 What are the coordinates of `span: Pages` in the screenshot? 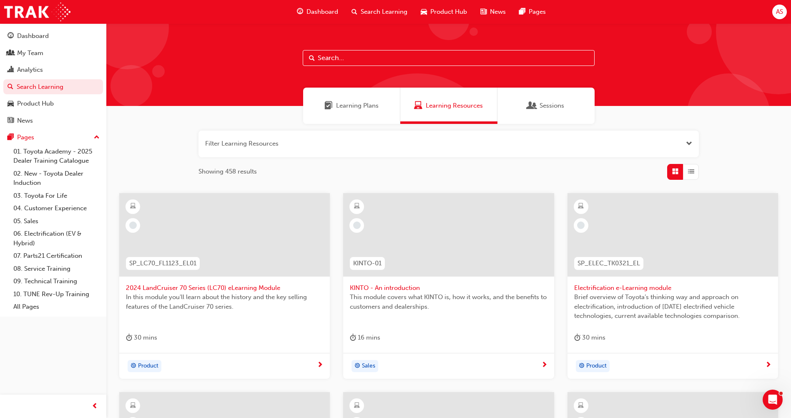 It's located at (537, 12).